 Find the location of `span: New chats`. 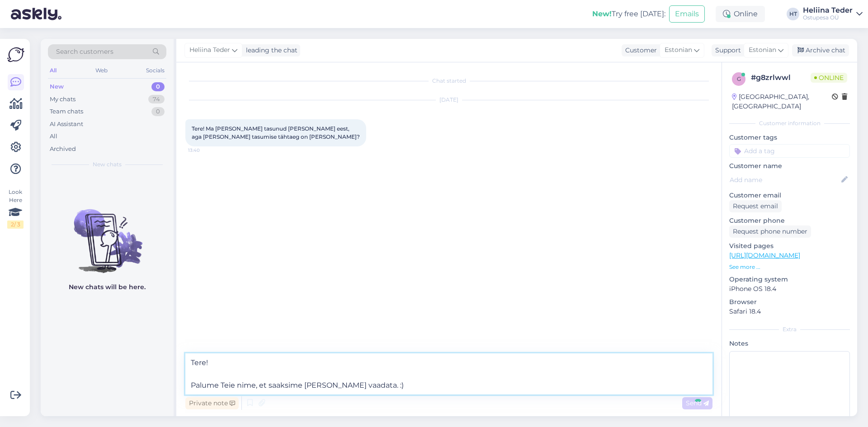

span: New chats is located at coordinates (107, 164).